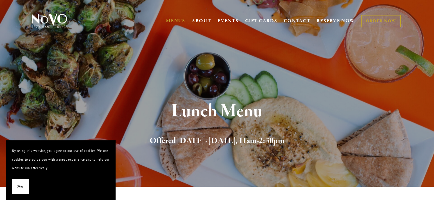 The width and height of the screenshot is (434, 206). I want to click on h1: Lunch Menu, so click(217, 111).